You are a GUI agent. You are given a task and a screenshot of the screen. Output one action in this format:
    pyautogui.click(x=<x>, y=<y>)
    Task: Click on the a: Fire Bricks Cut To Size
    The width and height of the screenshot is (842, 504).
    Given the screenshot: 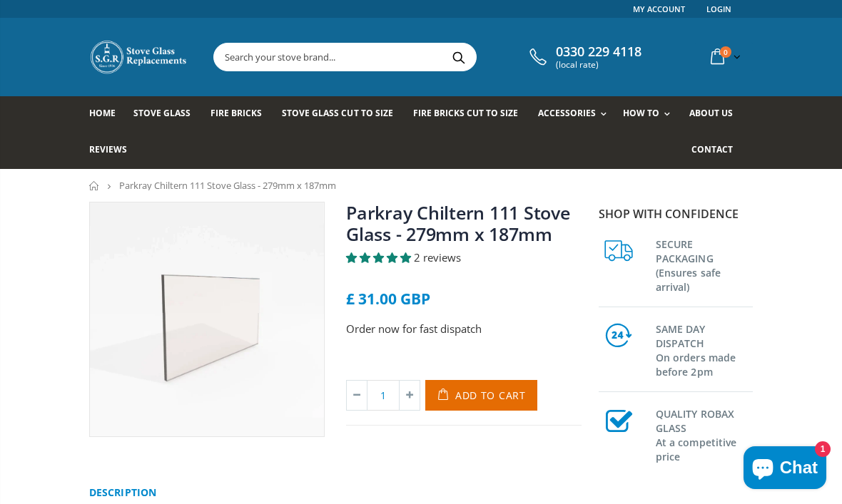 What is the action you would take?
    pyautogui.click(x=471, y=114)
    